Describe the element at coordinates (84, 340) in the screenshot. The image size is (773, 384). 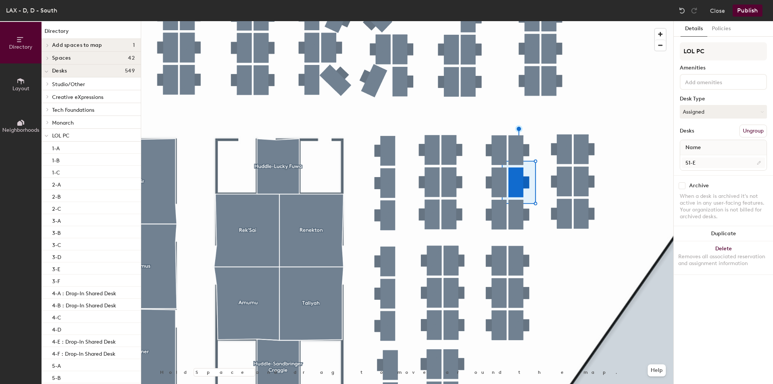
I see `p: 4-E : Drop-In Shared Desk` at that location.